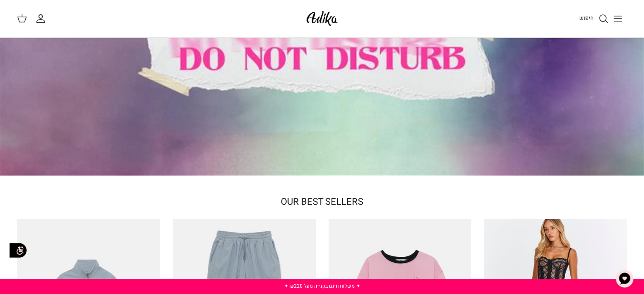  I want to click on a: חיפוש, so click(593, 18).